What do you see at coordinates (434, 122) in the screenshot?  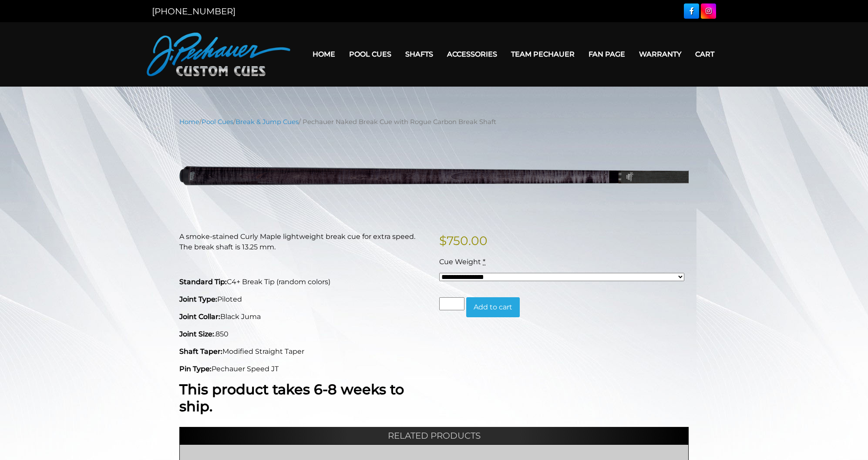 I see `nav: Breadcrumb` at bounding box center [434, 122].